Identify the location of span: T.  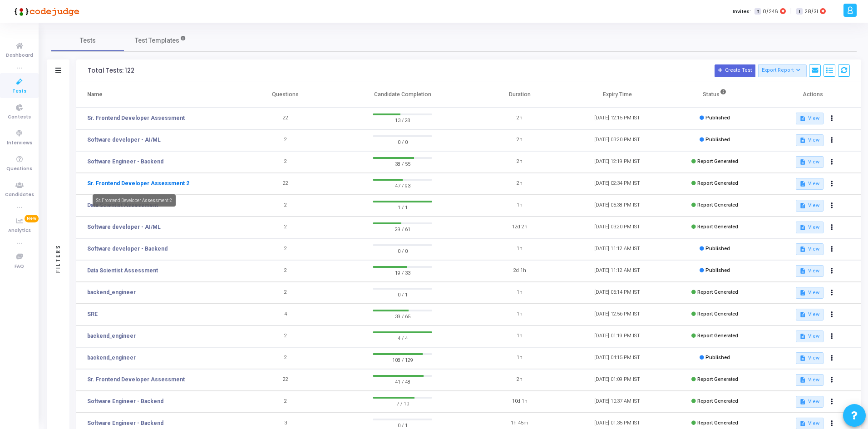
(757, 12).